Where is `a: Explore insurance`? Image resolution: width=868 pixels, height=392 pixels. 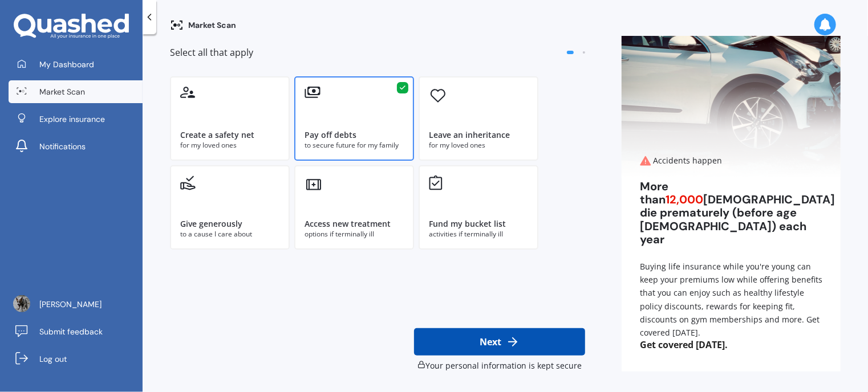
a: Explore insurance is located at coordinates (76, 119).